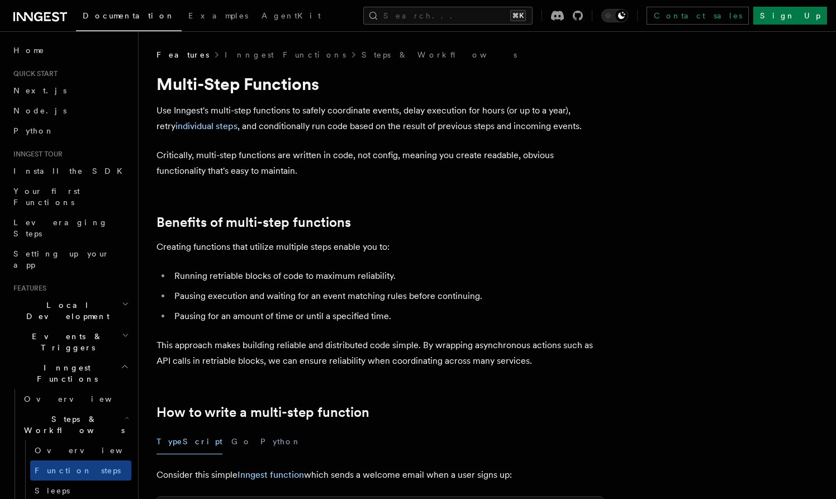  I want to click on span: Python, so click(34, 131).